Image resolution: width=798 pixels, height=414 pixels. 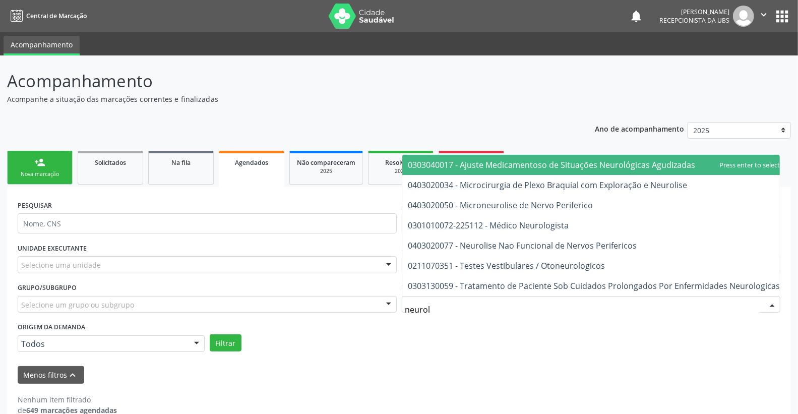 What do you see at coordinates (47, 16) in the screenshot?
I see `a: Central de Marcação` at bounding box center [47, 16].